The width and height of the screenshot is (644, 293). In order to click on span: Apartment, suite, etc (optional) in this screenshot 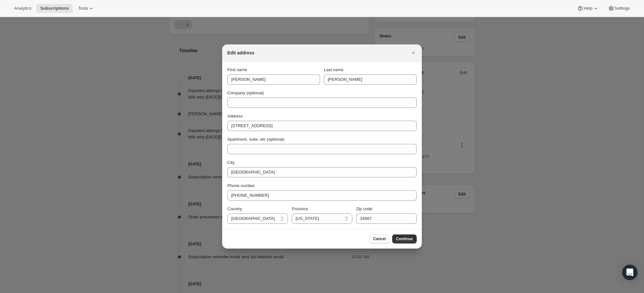, I will do `click(256, 139)`.